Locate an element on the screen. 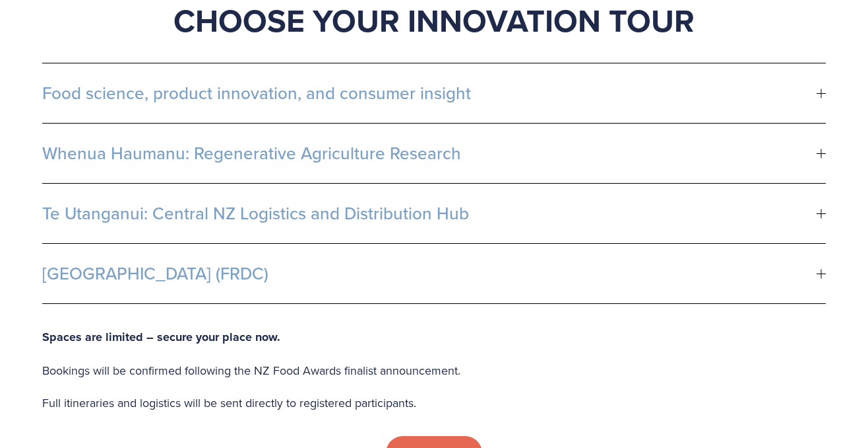  button: Food science, product innovation, and consumer insight is located at coordinates (434, 93).